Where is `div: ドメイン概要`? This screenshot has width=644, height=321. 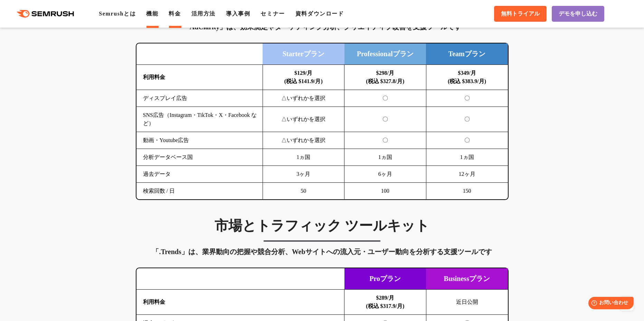 div: ドメイン概要 is located at coordinates (44, 44).